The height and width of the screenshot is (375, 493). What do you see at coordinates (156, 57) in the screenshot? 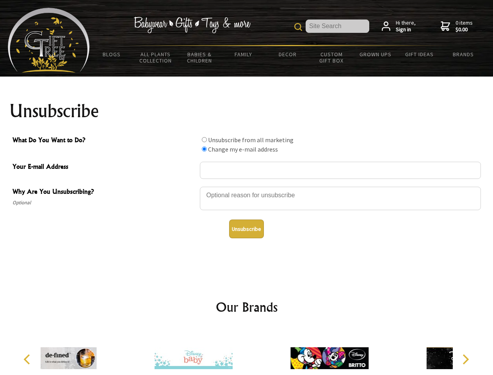
I see `a: All Plants Collection` at bounding box center [156, 57].